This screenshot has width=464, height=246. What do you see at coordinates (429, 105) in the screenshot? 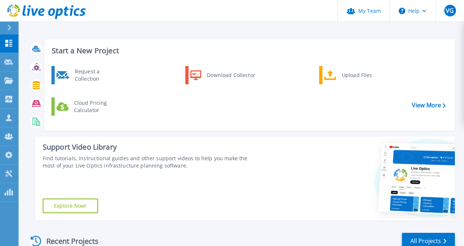
I see `a: View More` at bounding box center [429, 105].